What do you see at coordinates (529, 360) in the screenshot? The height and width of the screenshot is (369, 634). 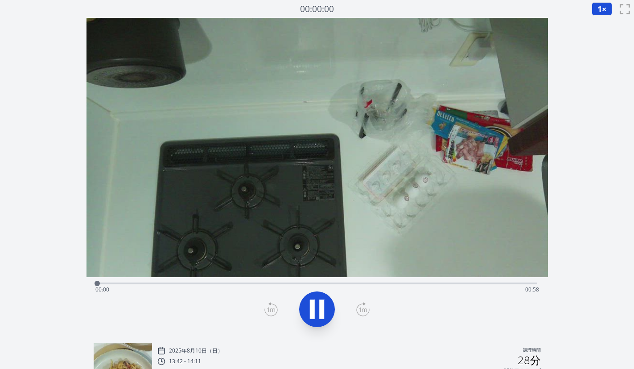 I see `font: 28分` at bounding box center [529, 360].